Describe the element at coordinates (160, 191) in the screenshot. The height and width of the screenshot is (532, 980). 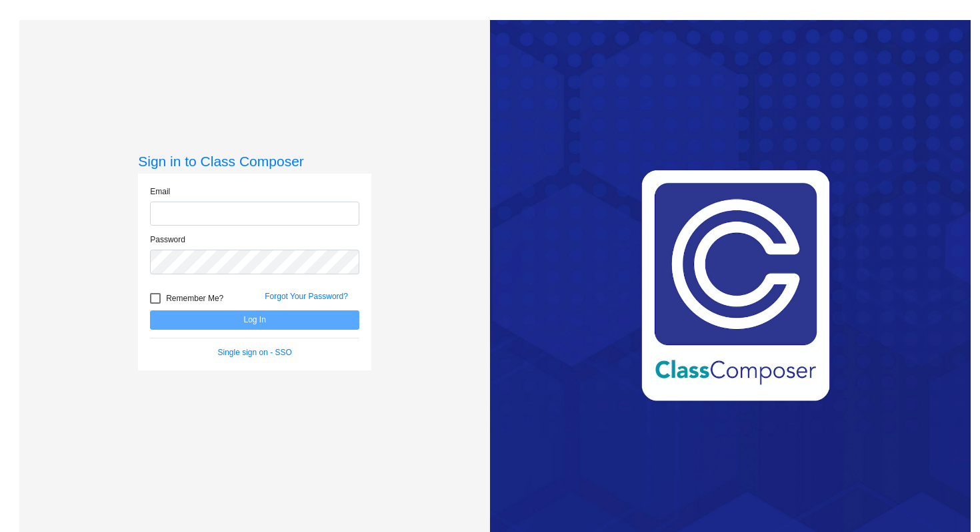
I see `label: Email` at that location.